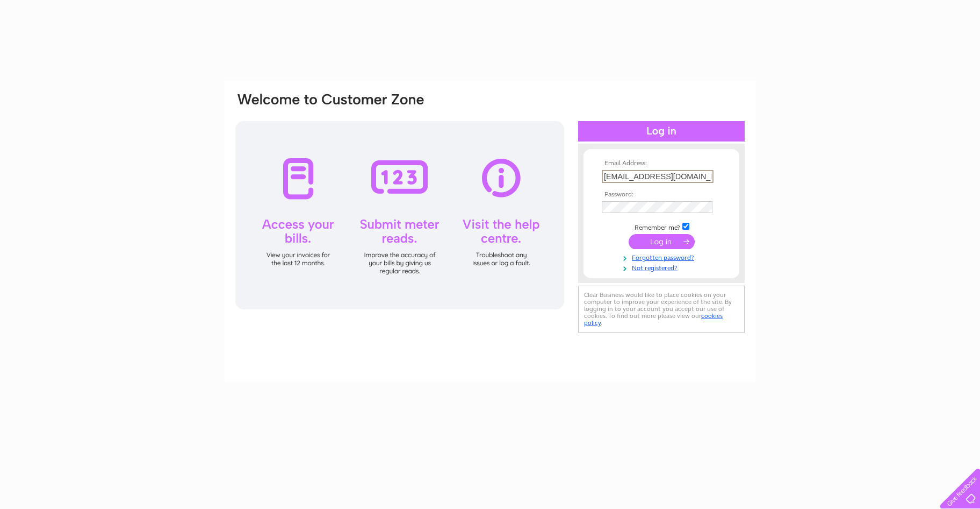 Image resolution: width=980 pixels, height=509 pixels. I want to click on a: Forgotten password?, so click(662, 256).